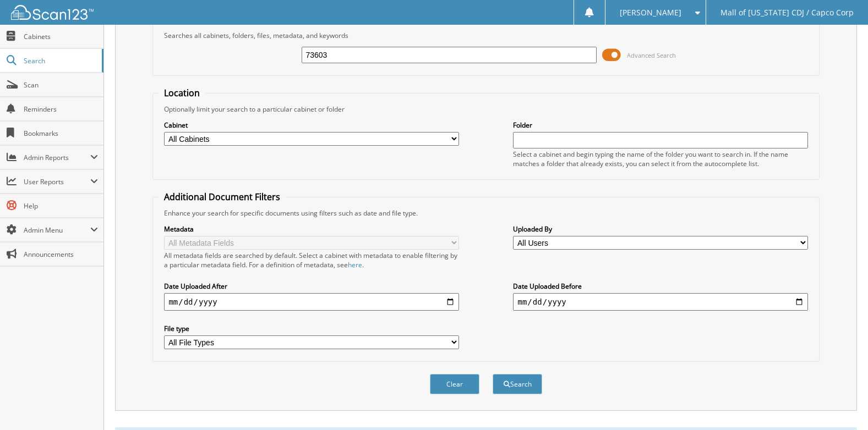 This screenshot has height=430, width=868. What do you see at coordinates (660, 229) in the screenshot?
I see `label: Uploaded By` at bounding box center [660, 229].